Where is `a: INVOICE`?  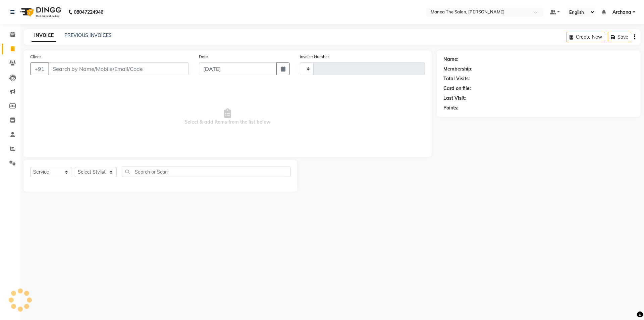 a: INVOICE is located at coordinates (44, 35).